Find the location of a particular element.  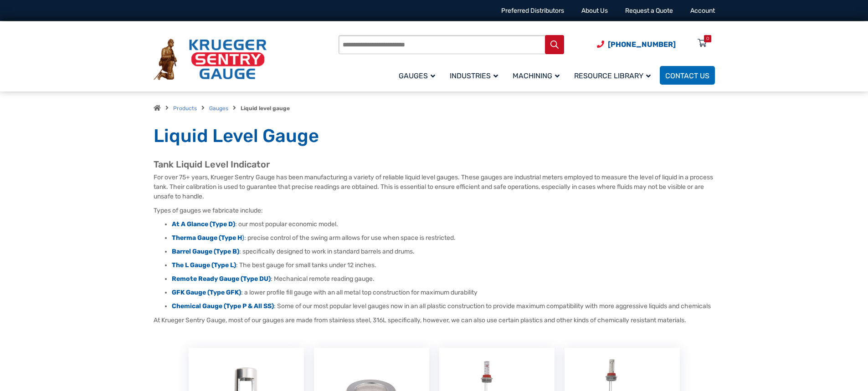

a: Resource Library is located at coordinates (614, 75).